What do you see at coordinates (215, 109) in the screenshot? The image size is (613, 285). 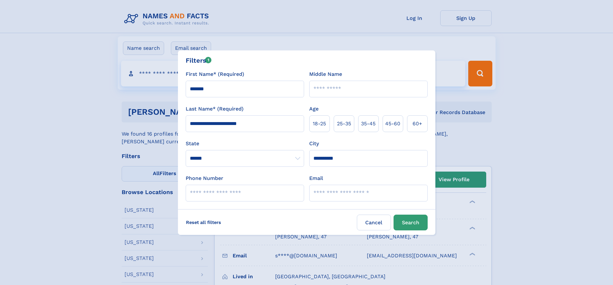 I see `label: Last Name* (Required)` at bounding box center [215, 109].